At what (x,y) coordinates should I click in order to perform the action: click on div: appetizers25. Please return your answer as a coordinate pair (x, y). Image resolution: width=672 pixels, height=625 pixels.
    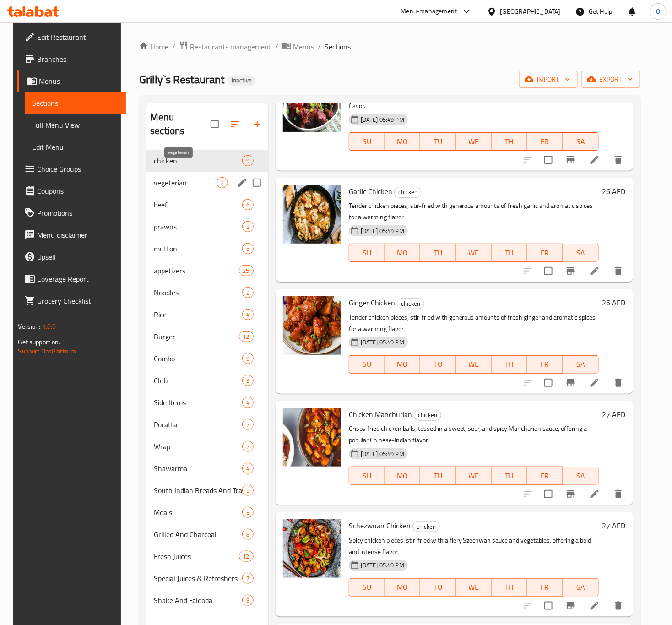
    Looking at the image, I should click on (207, 270).